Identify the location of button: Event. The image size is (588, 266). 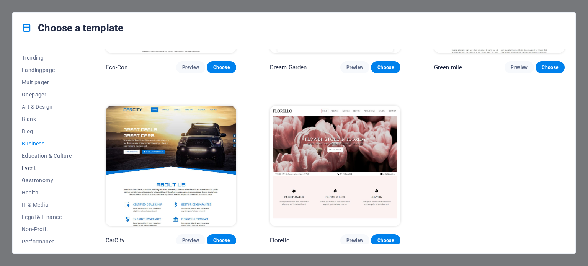
(47, 168).